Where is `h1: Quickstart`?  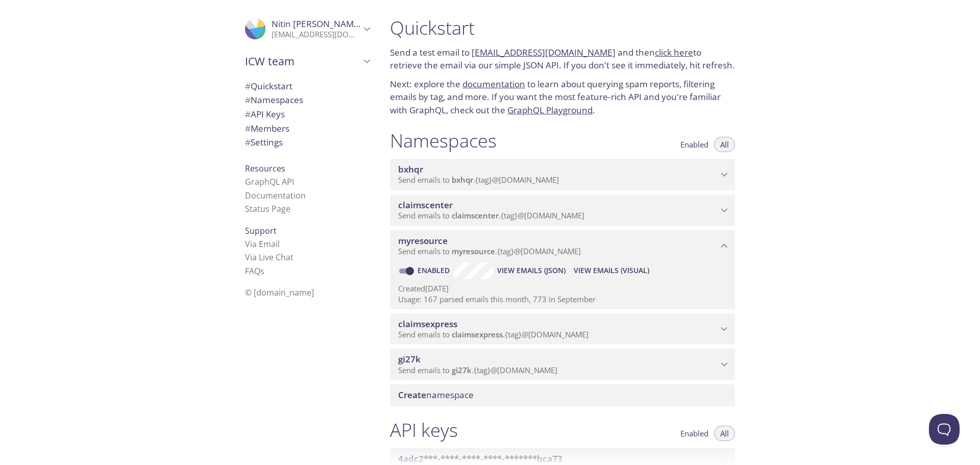 h1: Quickstart is located at coordinates (562, 28).